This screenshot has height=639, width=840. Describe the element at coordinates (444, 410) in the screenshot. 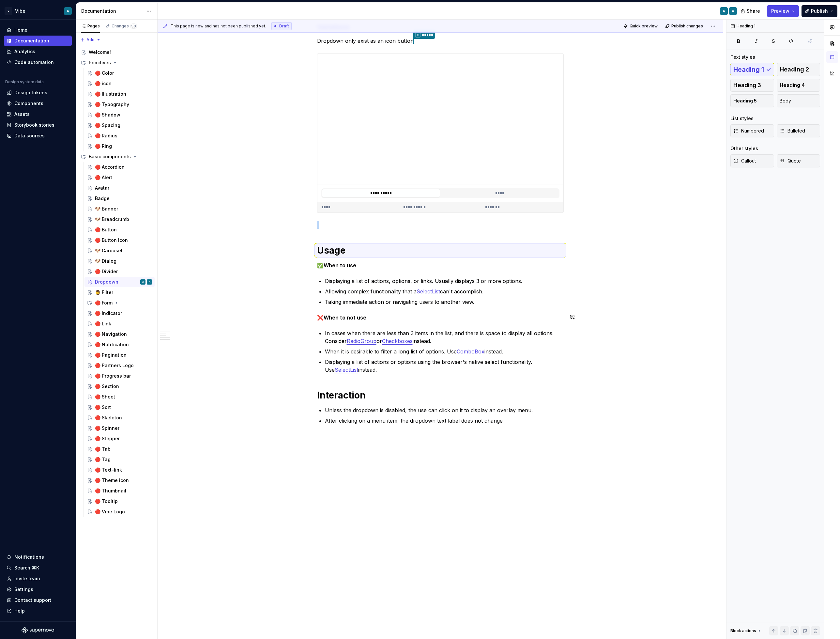

I see `p: Unless the dropdown is disabled, the use can click on it to display an overlay menu.` at that location.